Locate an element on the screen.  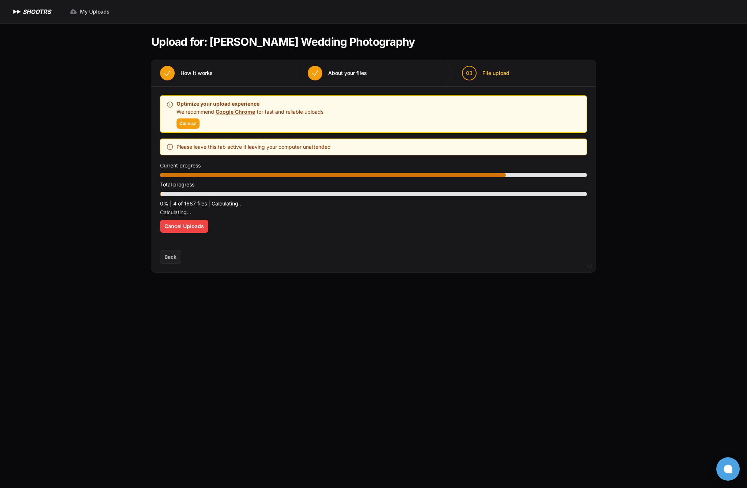
span: Cancel Uploads is located at coordinates (184, 226).